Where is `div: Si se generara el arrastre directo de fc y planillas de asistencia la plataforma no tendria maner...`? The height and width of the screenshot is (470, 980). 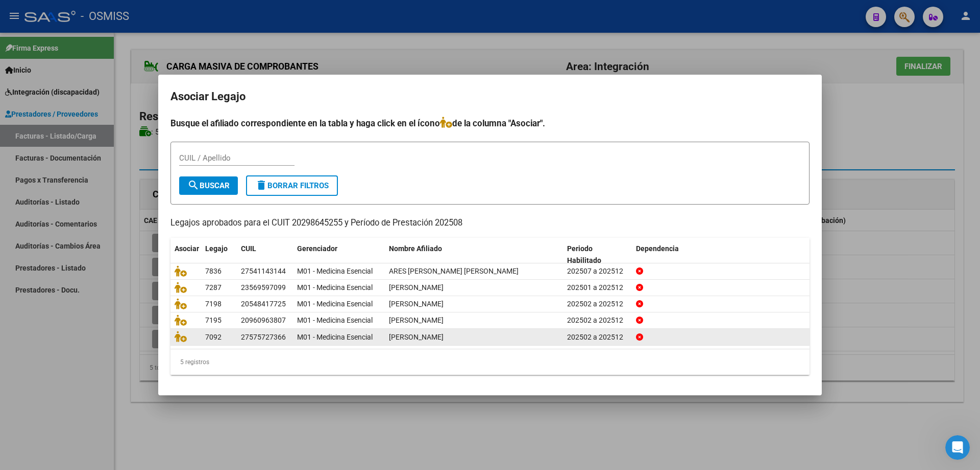
div: Si se generara el arrastre directo de fc y planillas de asistencia la plataforma no tendria maner... is located at coordinates (88, 174).